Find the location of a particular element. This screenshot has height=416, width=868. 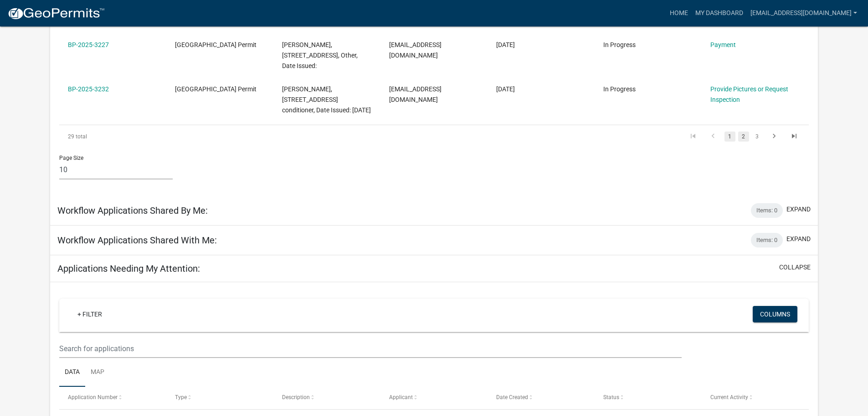

div: 29 total is located at coordinates (133, 136).